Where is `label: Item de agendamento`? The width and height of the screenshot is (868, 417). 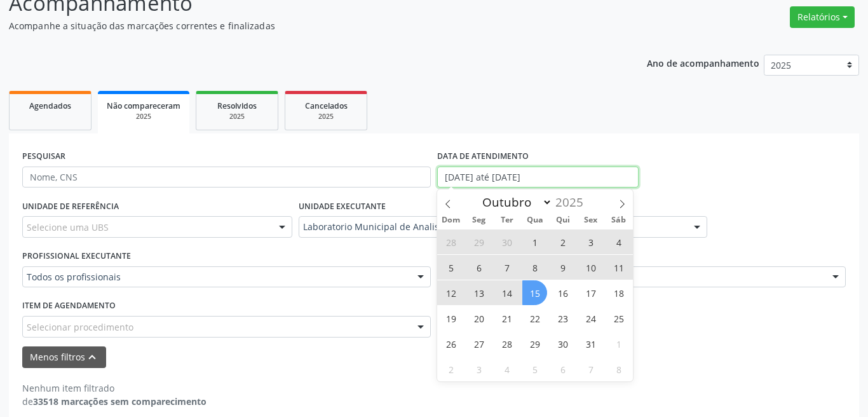 label: Item de agendamento is located at coordinates (69, 306).